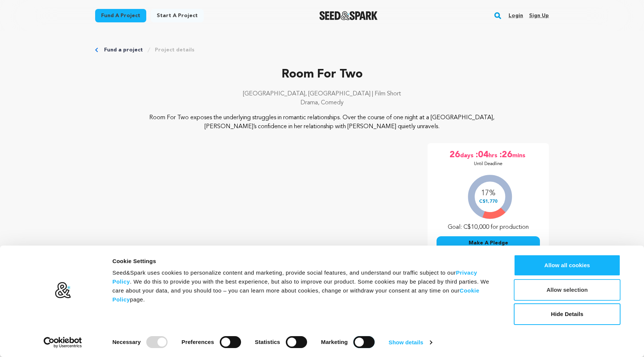 This screenshot has width=644, height=357. I want to click on a: Usercentrics Cookiebot - opens in a new window, so click(63, 342).